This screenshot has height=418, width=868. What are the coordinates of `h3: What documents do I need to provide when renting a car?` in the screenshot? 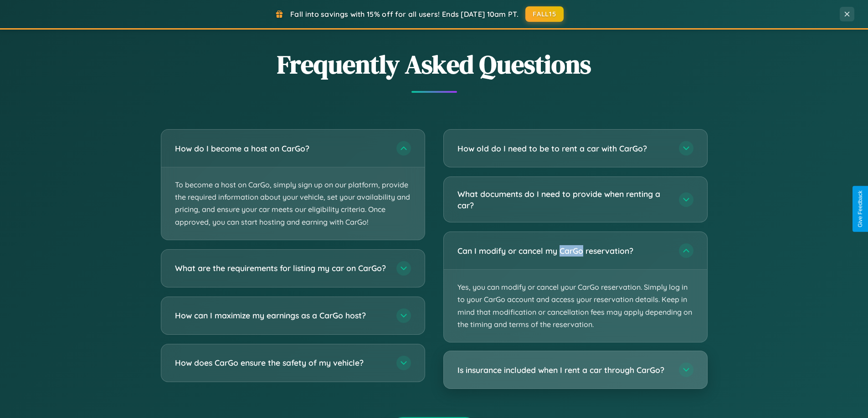 It's located at (563, 199).